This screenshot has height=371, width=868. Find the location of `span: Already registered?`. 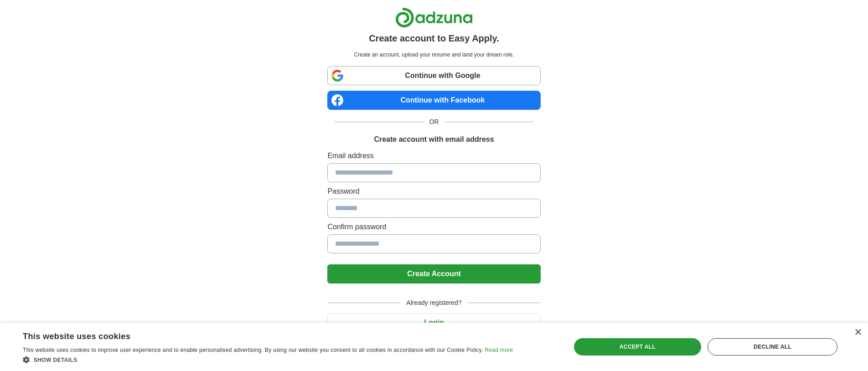

span: Already registered? is located at coordinates (434, 303).